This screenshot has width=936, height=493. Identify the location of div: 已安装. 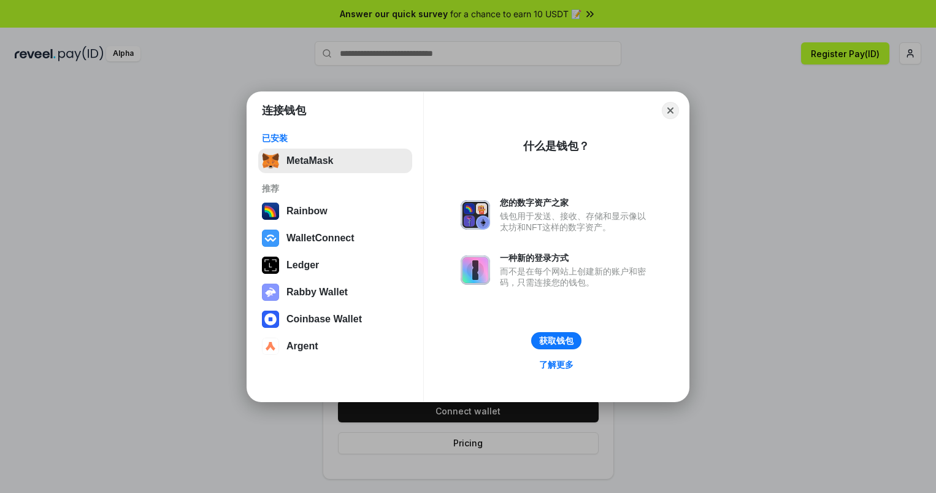
(335, 138).